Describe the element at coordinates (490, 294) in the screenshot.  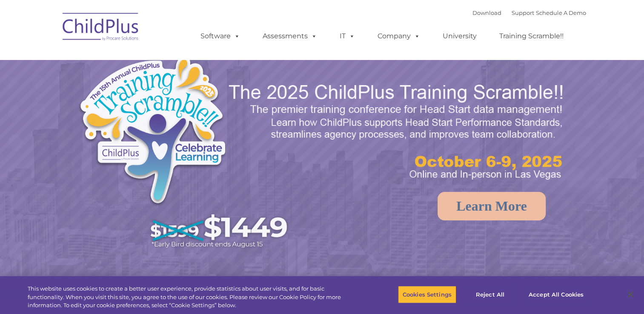
I see `button: Reject All` at that location.